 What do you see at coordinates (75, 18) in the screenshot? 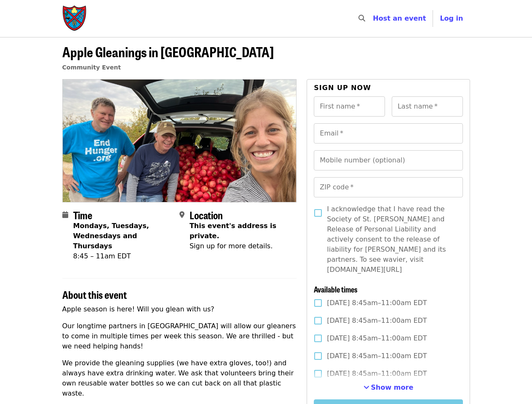
I see `img: Society of St. Andrew - Home` at bounding box center [75, 18].